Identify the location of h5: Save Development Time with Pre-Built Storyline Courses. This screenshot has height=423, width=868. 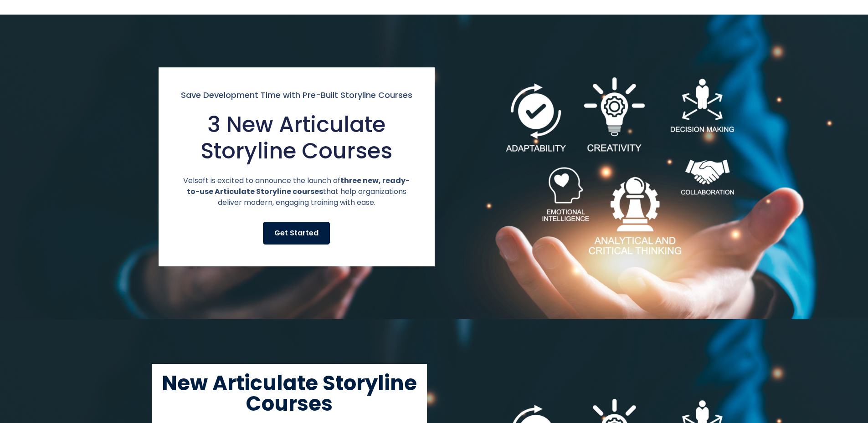
(296, 95).